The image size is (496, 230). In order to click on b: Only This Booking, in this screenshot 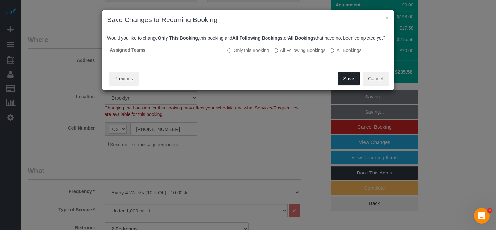, I will do `click(179, 38)`.